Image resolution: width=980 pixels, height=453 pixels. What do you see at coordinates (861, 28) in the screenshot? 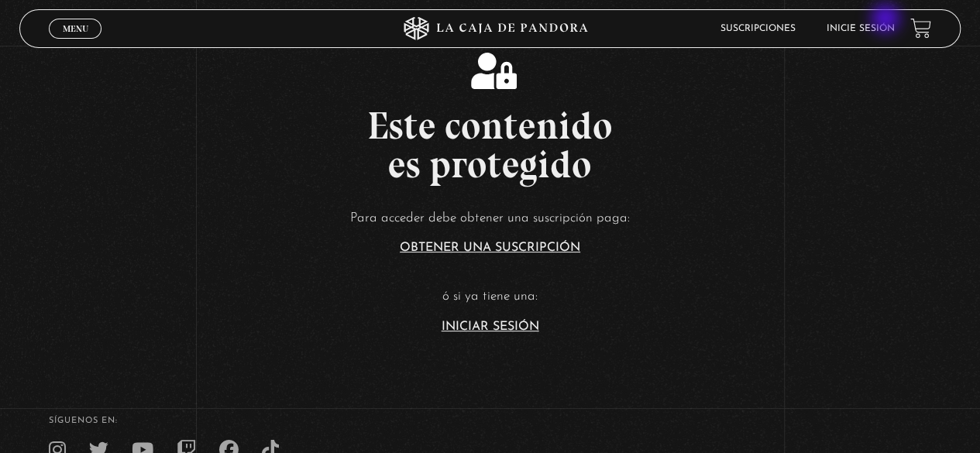
I see `a: Inicie sesión` at bounding box center [861, 28].